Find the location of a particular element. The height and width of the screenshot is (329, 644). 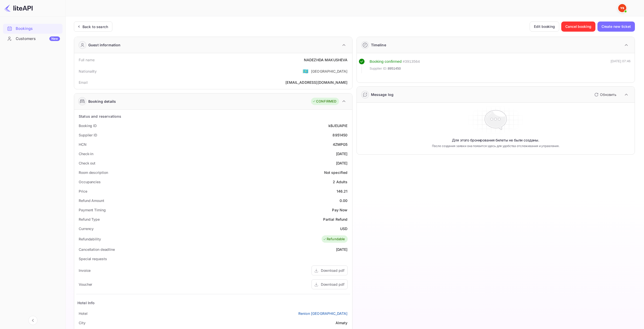

div: Check out is located at coordinates (87, 163).